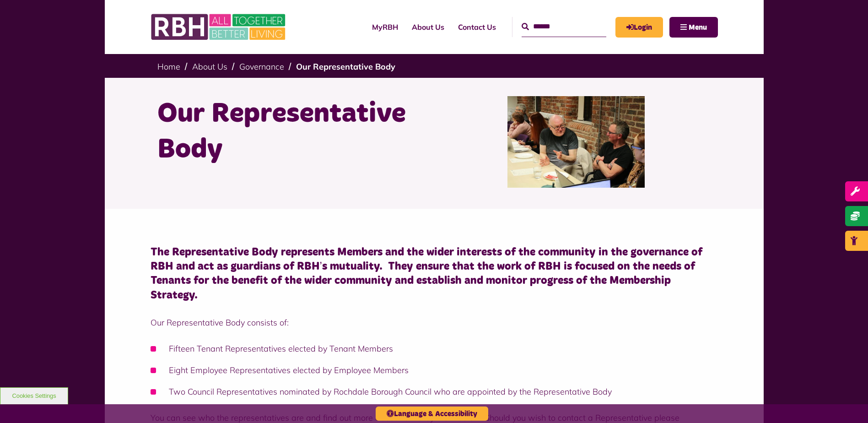 The height and width of the screenshot is (423, 868). I want to click on p: Our Representative Body consists of:, so click(434, 322).